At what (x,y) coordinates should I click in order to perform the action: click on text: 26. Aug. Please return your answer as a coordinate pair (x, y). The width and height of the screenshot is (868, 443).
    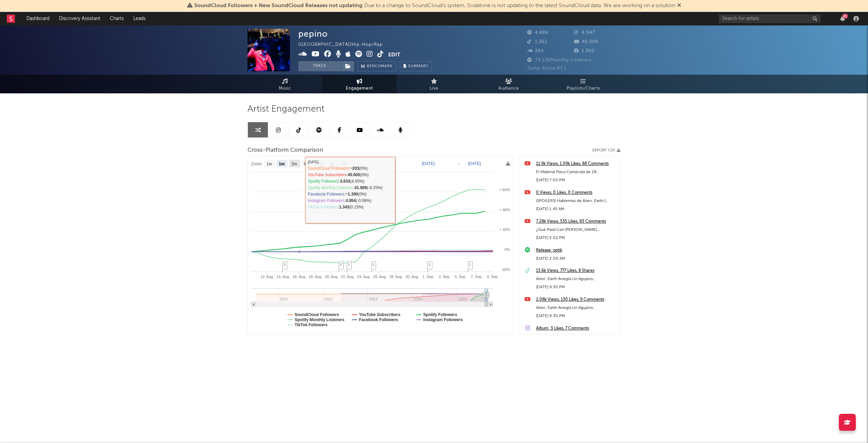
    Looking at the image, I should click on (380, 277).